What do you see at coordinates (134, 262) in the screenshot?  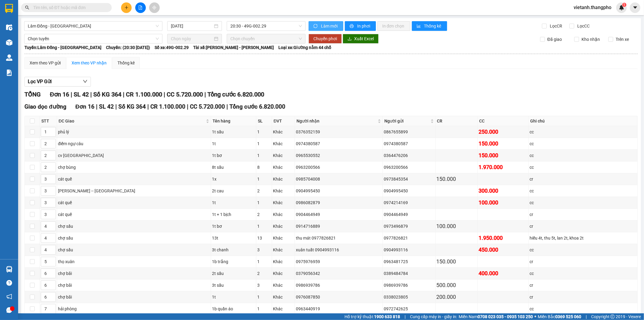 I see `div: thọ xuân` at bounding box center [134, 262].